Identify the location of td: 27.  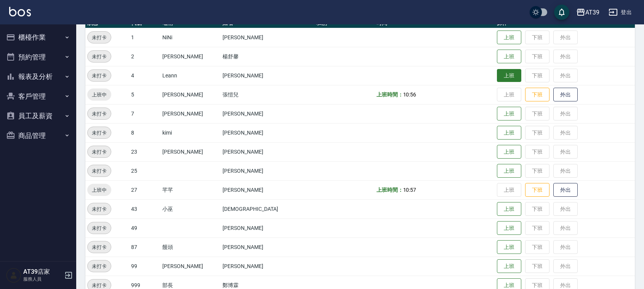
(144, 190).